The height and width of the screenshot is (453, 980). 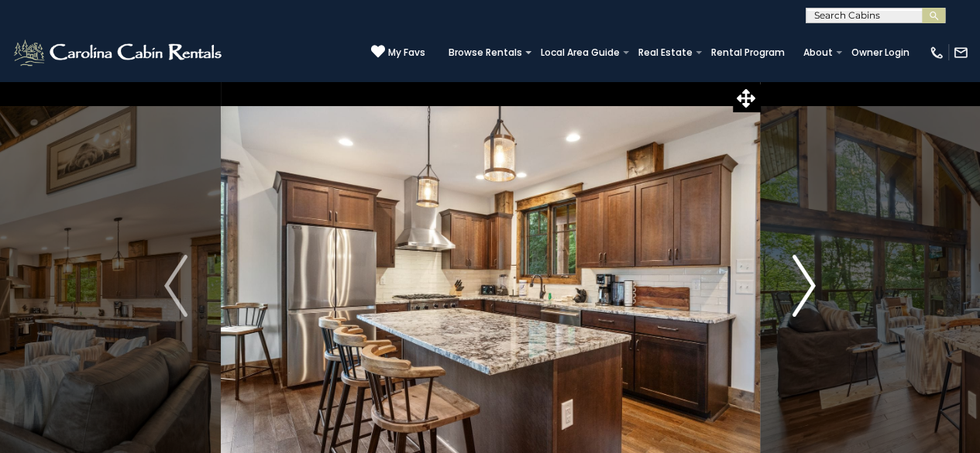 What do you see at coordinates (485, 52) in the screenshot?
I see `a: Browse Rentals` at bounding box center [485, 52].